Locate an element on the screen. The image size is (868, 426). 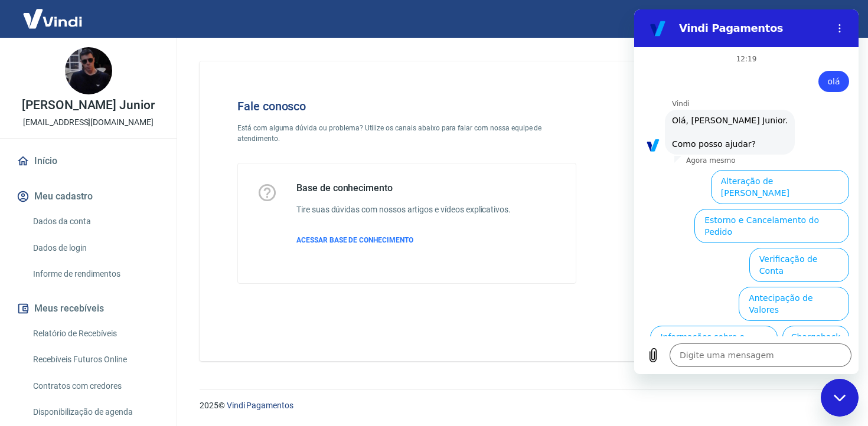
a: Disponibilização de agenda is located at coordinates (95, 412).